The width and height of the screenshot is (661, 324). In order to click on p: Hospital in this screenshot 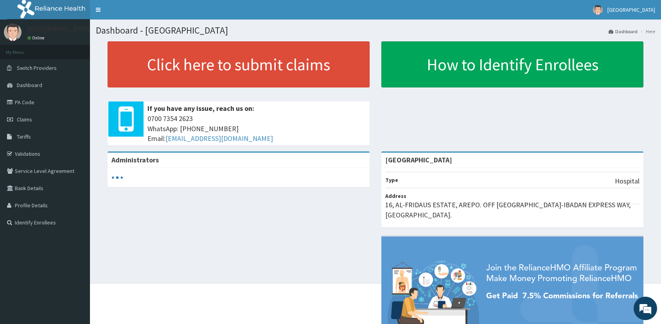, I will do `click(627, 181)`.